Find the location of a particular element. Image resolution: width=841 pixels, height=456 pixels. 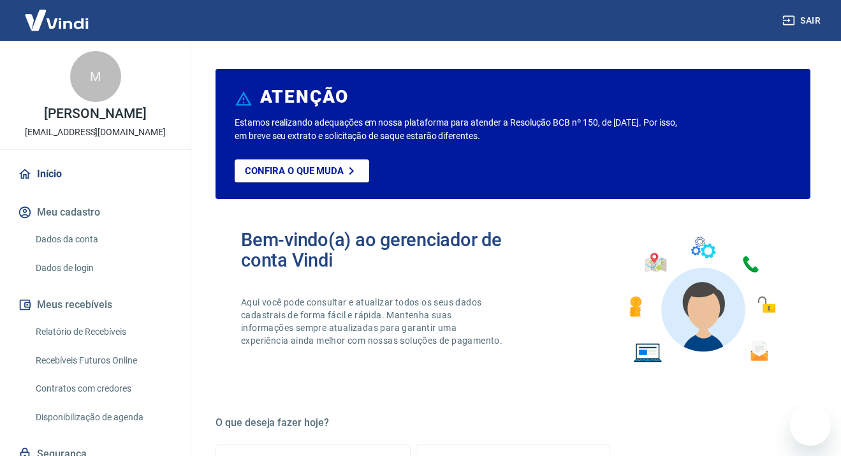

a: Relatório de Recebíveis is located at coordinates (103, 332).